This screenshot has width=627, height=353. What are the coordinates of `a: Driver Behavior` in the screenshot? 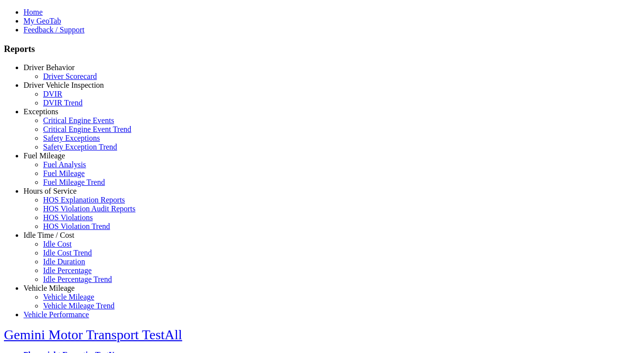 It's located at (49, 67).